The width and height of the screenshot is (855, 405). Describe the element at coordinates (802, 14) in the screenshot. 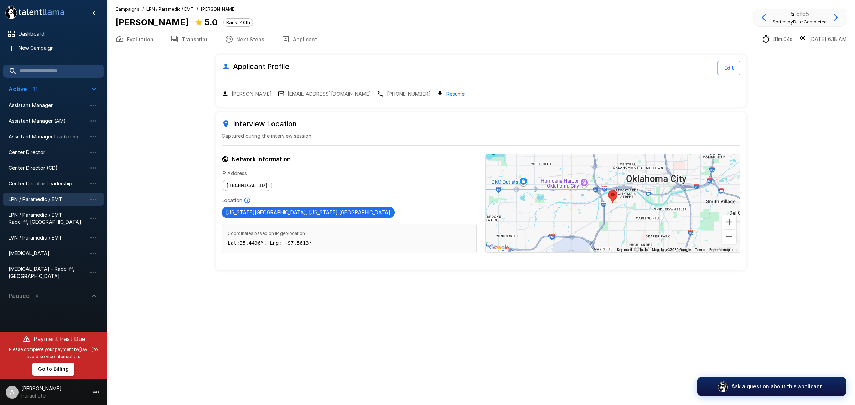

I see `span: of 65` at that location.